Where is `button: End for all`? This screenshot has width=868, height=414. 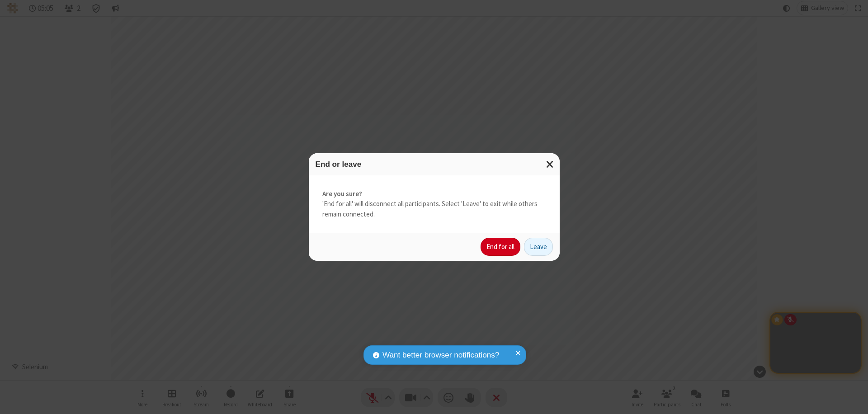 button: End for all is located at coordinates (501, 247).